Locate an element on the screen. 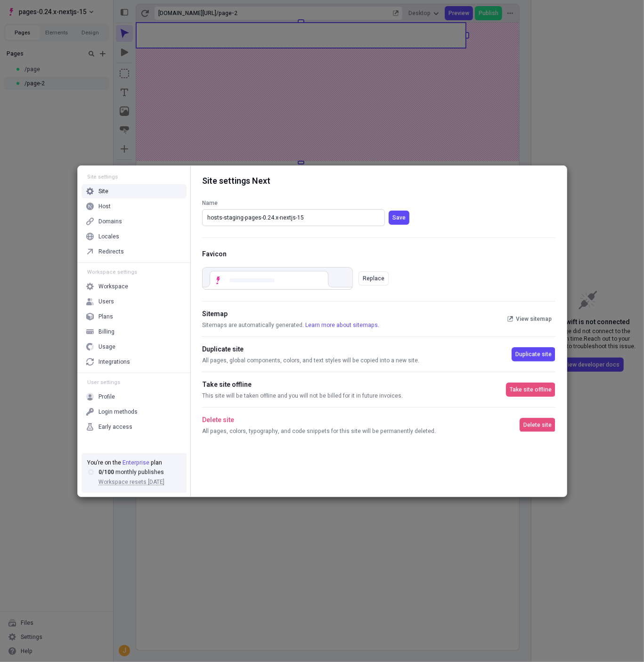 This screenshot has width=644, height=662. div: Domains is located at coordinates (111, 221).